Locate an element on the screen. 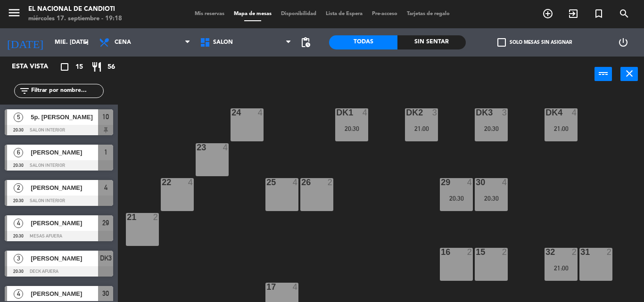  i: close is located at coordinates (630, 73).